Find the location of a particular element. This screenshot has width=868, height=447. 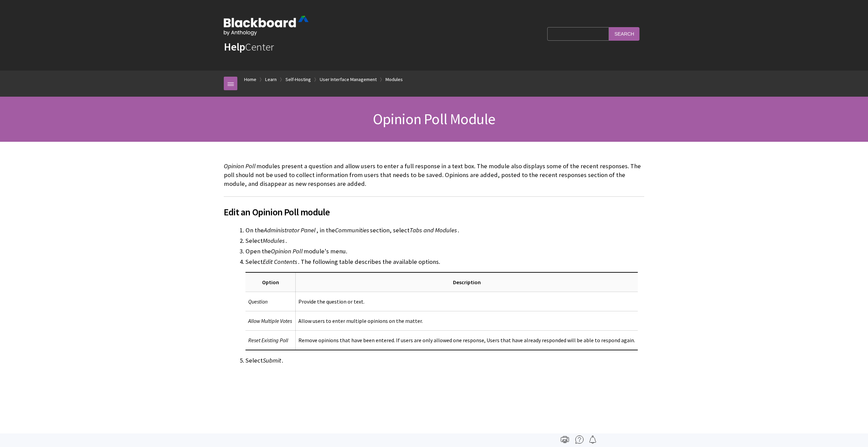

a: Self-Hosting is located at coordinates (298, 79).